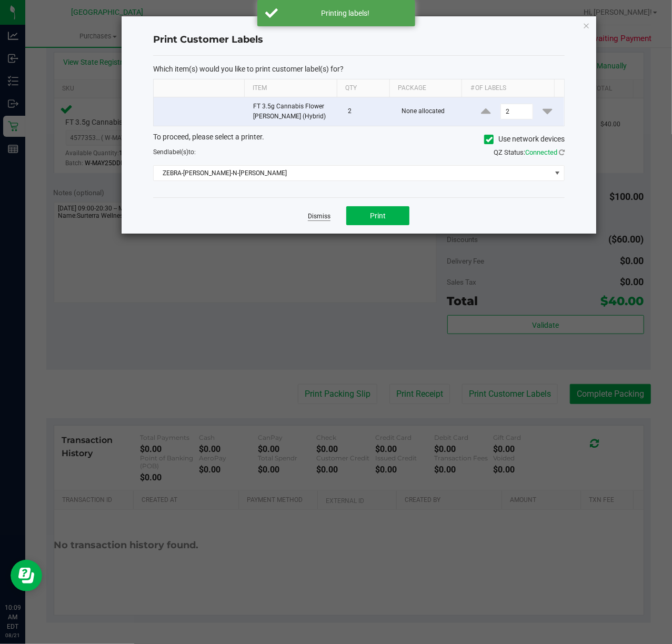  Describe the element at coordinates (378, 215) in the screenshot. I see `span: Print` at that location.